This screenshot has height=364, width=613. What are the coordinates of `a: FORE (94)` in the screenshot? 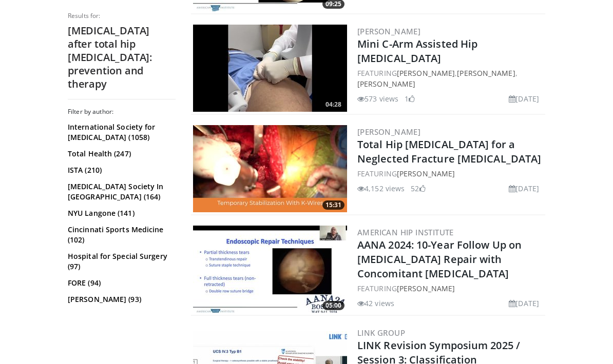 It's located at (120, 283).